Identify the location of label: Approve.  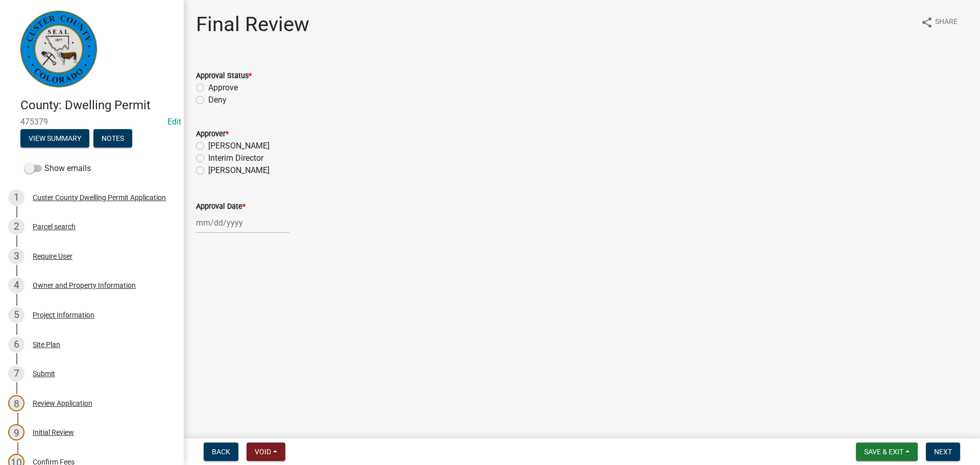
(223, 88).